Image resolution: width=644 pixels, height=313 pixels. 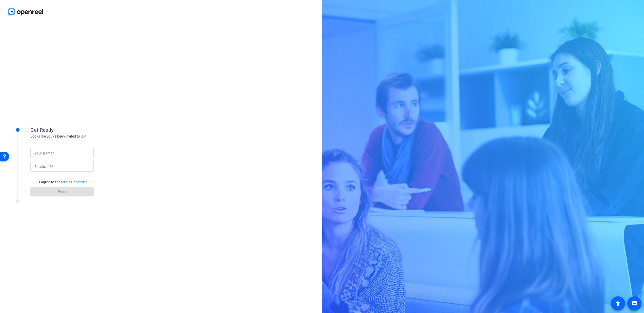 What do you see at coordinates (81, 130) in the screenshot?
I see `div: Get Ready!` at bounding box center [81, 130].